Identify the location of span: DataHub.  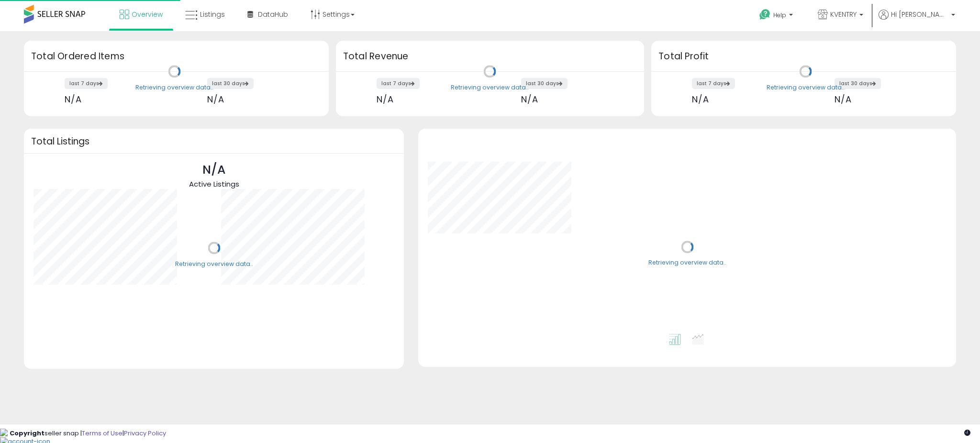
(273, 14).